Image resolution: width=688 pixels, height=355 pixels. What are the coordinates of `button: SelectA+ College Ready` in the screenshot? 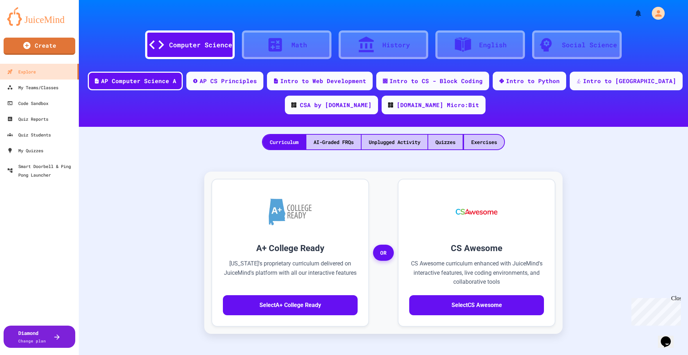 It's located at (290, 305).